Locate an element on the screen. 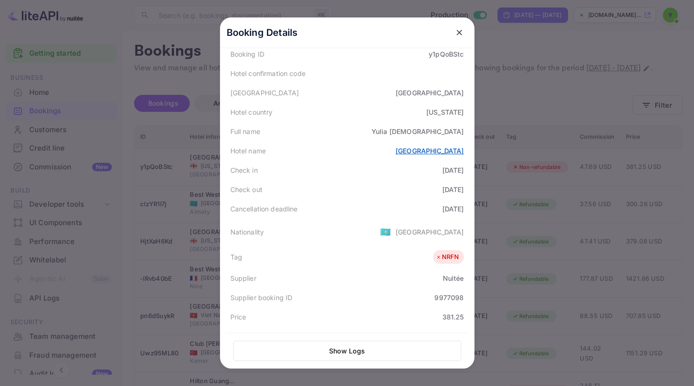  button: close is located at coordinates (459, 33).